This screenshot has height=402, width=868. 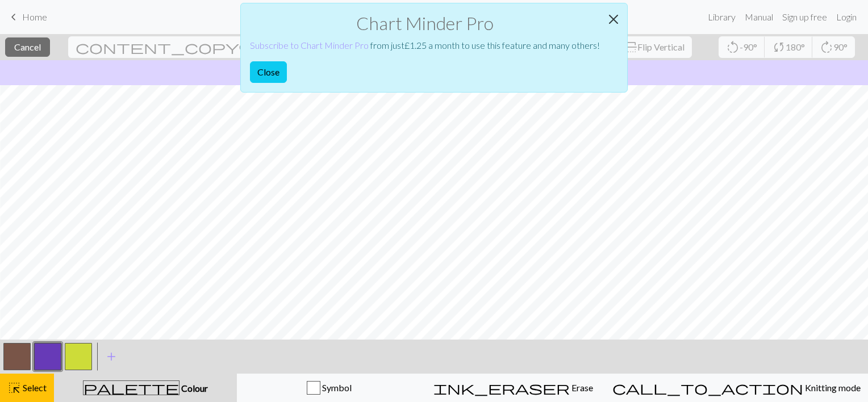 I want to click on button: Symbol, so click(x=329, y=388).